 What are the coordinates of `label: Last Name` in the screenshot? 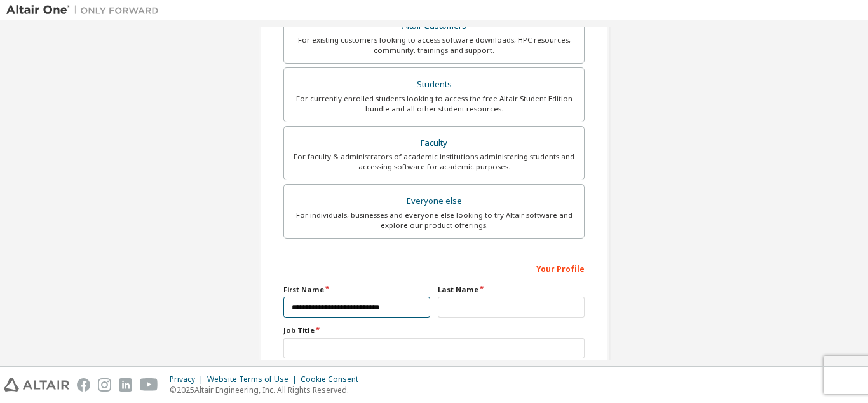 It's located at (511, 289).